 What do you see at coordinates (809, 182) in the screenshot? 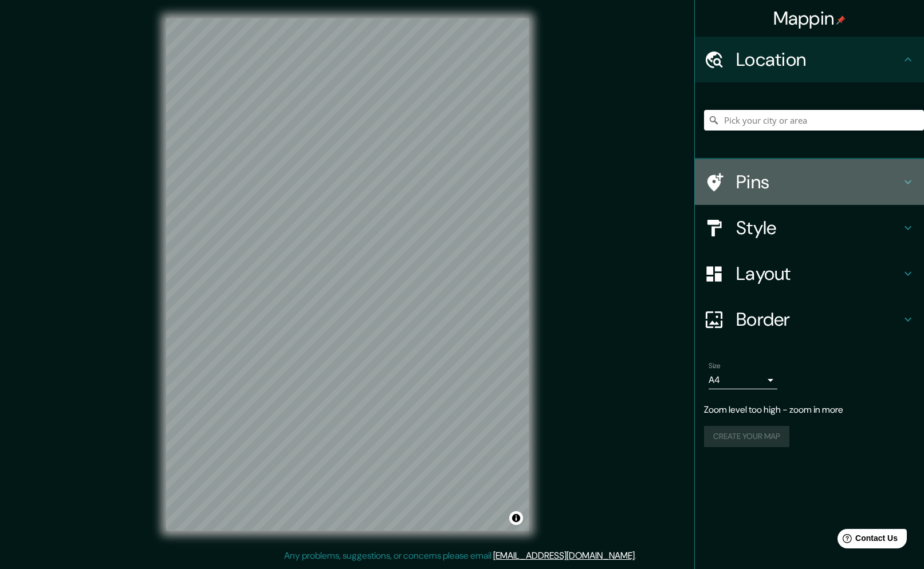
I see `div: Pins` at bounding box center [809, 182].